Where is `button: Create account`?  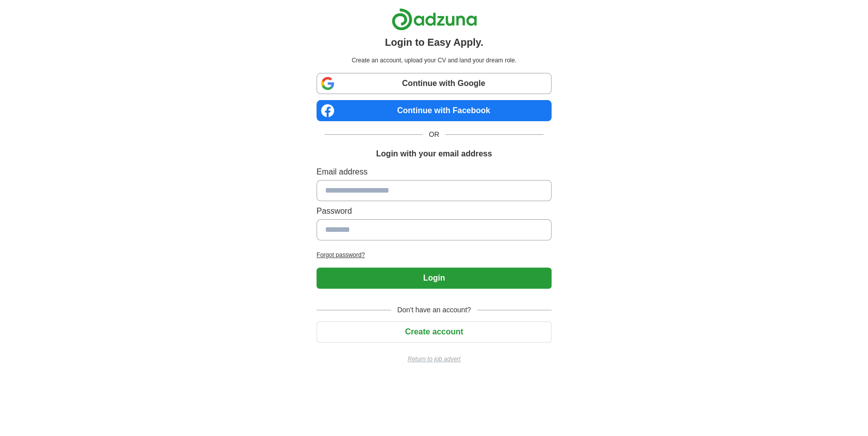 button: Create account is located at coordinates (434, 332).